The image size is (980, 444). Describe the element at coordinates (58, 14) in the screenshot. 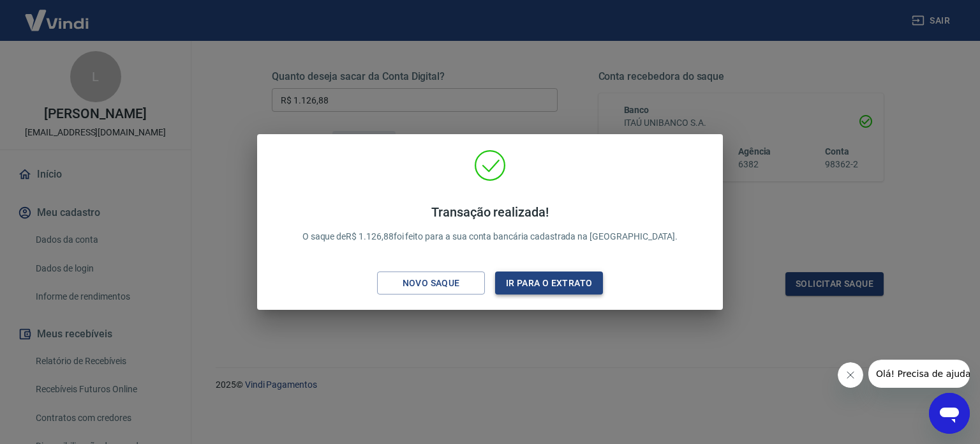

I see `span: Olá! Precisa de ajuda?` at that location.